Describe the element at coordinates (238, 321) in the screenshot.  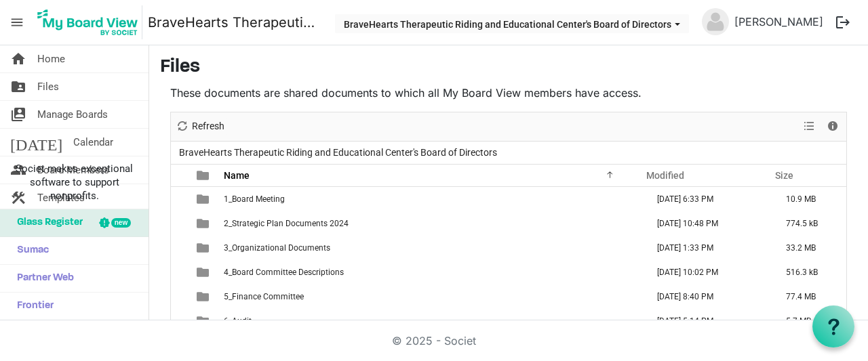
I see `span: 6_Audit` at that location.